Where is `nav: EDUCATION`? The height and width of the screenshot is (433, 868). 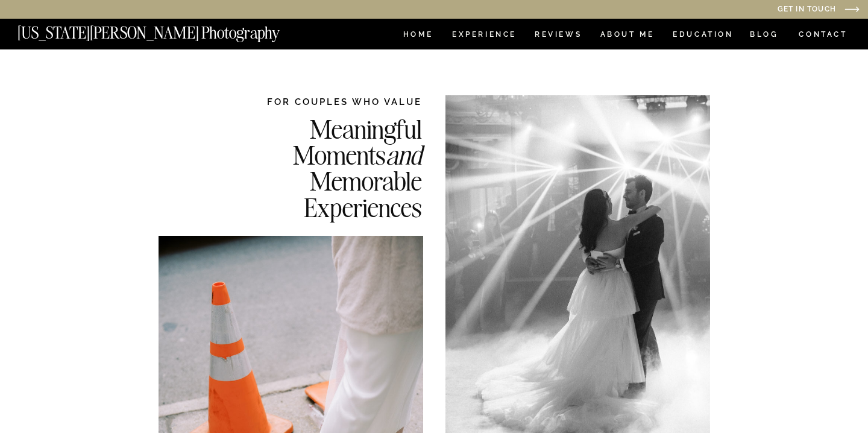 nav: EDUCATION is located at coordinates (703, 36).